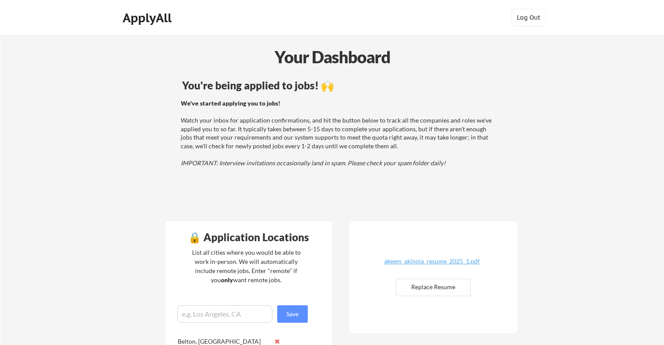  What do you see at coordinates (292, 314) in the screenshot?
I see `button: Save` at bounding box center [292, 314].